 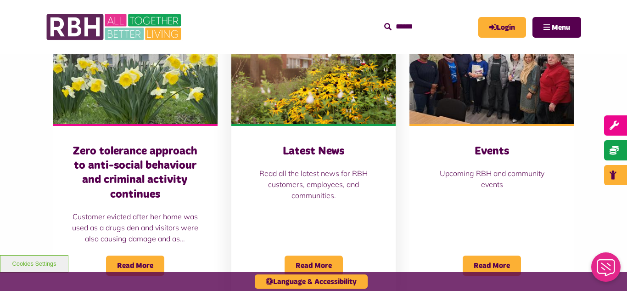 What do you see at coordinates (135, 73) in the screenshot?
I see `img: Freehold` at bounding box center [135, 73].